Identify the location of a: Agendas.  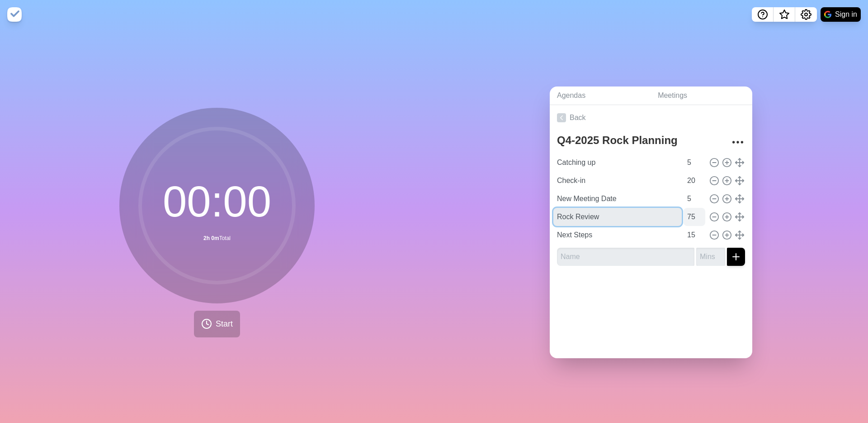
(600, 95).